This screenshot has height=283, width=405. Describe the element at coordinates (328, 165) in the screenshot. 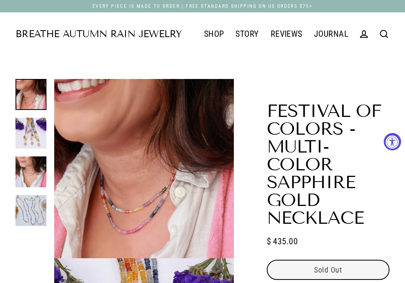

I see `h1: Festival of Colors - Multi-Color Sapphire Gold Necklace` at that location.